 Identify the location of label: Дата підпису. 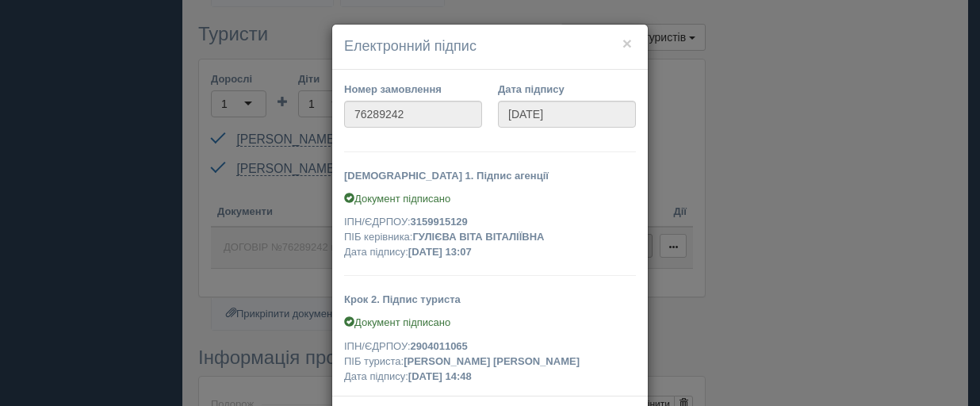
(567, 89).